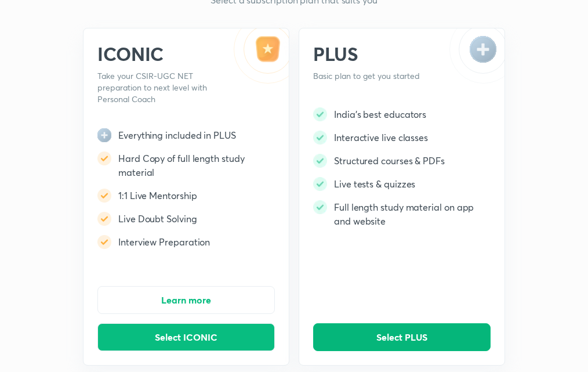  Describe the element at coordinates (381, 137) in the screenshot. I see `h5: Interactive live classes` at that location.